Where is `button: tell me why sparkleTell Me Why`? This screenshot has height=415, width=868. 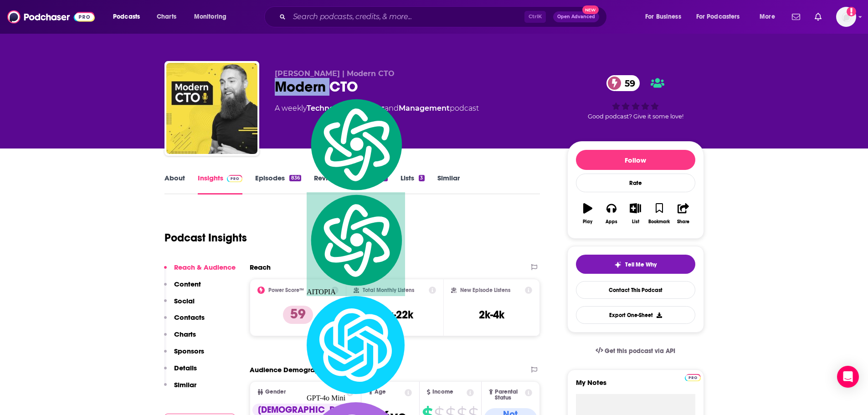 button: tell me why sparkleTell Me Why is located at coordinates (636, 264).